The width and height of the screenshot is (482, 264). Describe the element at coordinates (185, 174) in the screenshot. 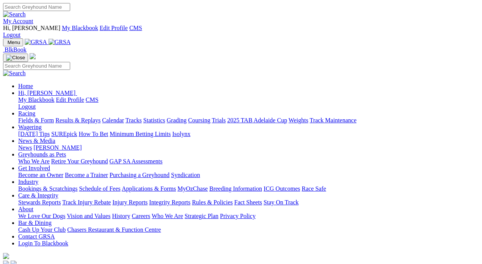

I see `a: Syndication` at that location.